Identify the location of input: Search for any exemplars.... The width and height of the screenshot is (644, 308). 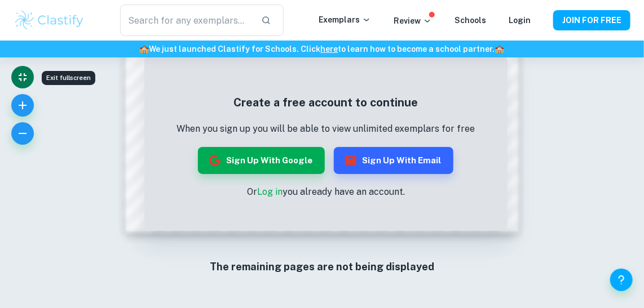
(186, 20).